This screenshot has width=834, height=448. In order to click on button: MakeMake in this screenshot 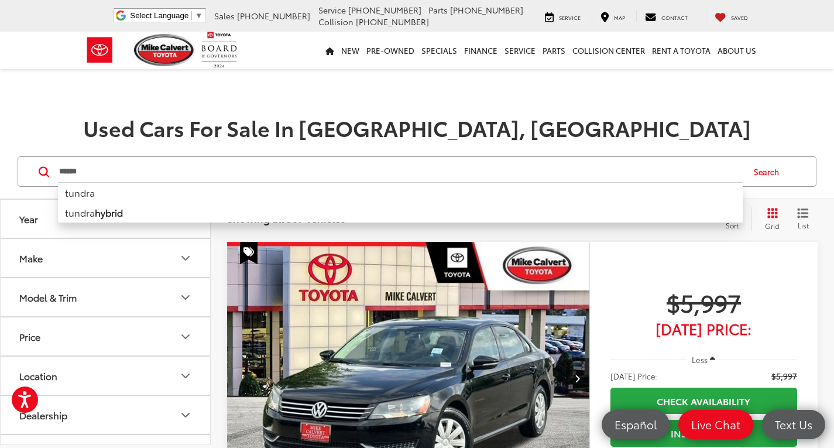, I will do `click(106, 258)`.